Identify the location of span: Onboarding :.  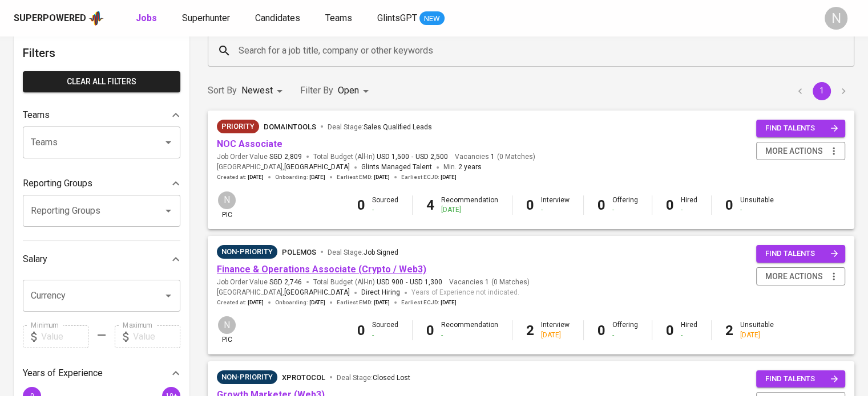
(300, 177).